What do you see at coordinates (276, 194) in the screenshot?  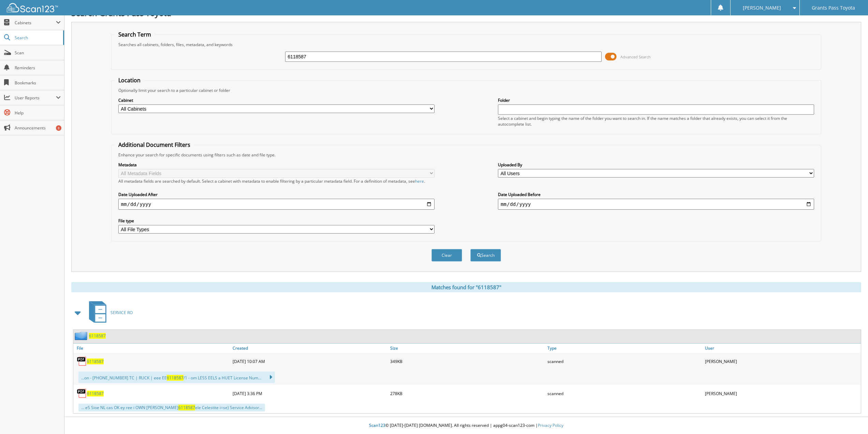 I see `label: Date Uploaded After` at bounding box center [276, 194].